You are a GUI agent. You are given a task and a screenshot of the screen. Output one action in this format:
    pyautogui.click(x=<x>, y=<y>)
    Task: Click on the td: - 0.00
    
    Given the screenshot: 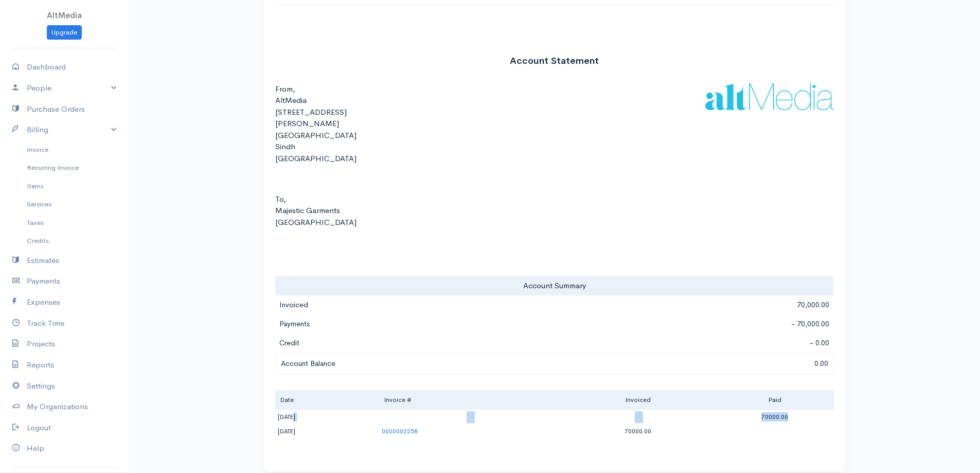 What is the action you would take?
    pyautogui.click(x=717, y=343)
    